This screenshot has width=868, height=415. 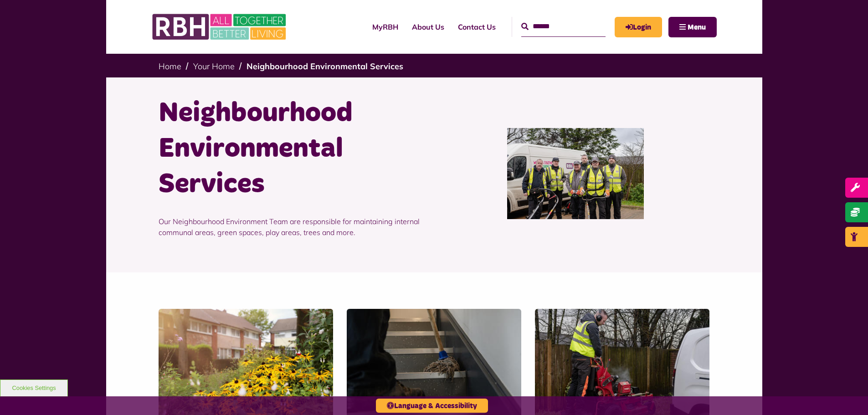 I want to click on a: Home, so click(x=170, y=66).